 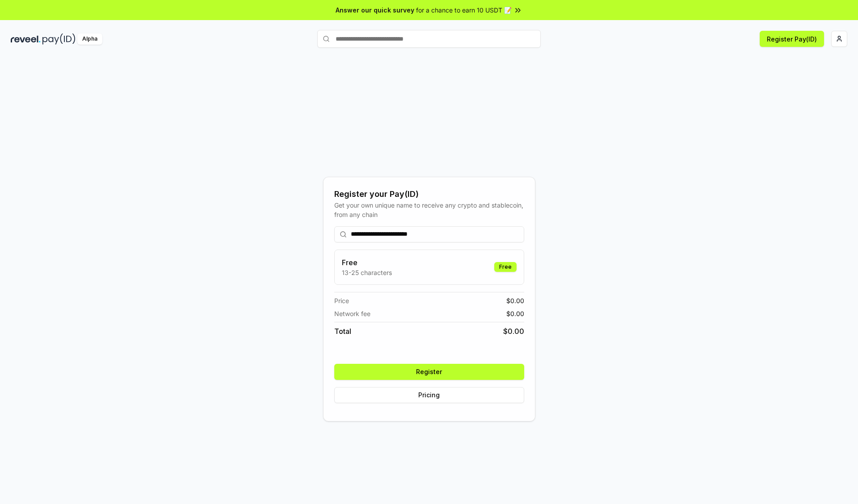 I want to click on span: Answer our quick survey, so click(x=375, y=10).